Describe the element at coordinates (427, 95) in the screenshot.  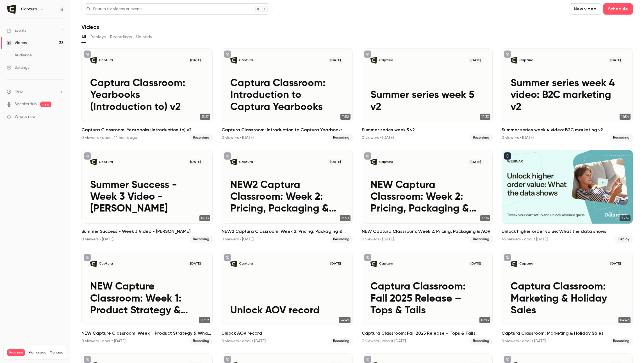
I see `li: Summer series week 5 v2` at that location.